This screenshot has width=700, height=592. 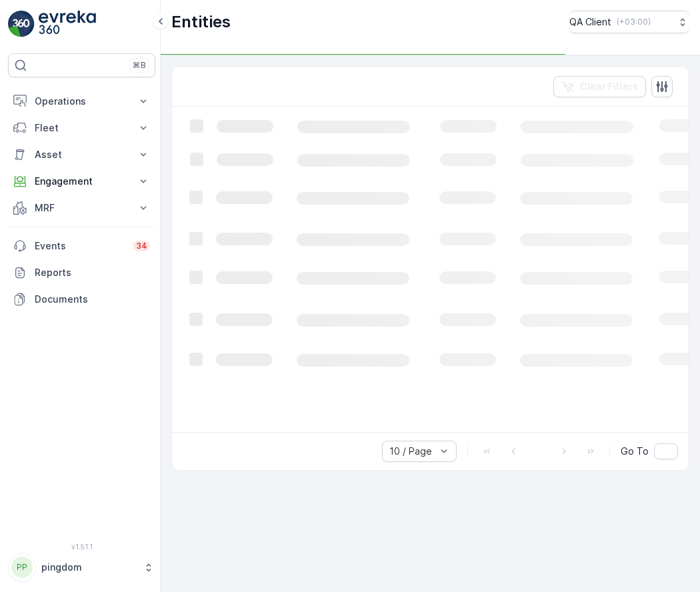 What do you see at coordinates (81, 273) in the screenshot?
I see `a: Reports` at bounding box center [81, 273].